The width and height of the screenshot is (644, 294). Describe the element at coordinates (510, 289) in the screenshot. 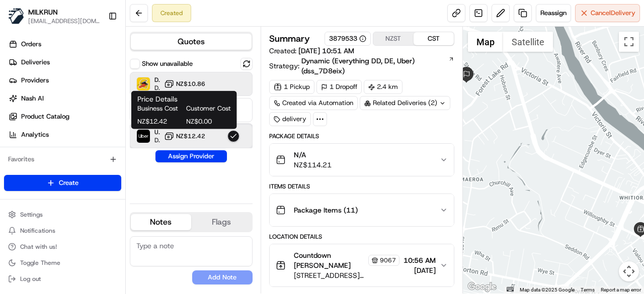

I see `button: Keyboard shortcuts` at that location.